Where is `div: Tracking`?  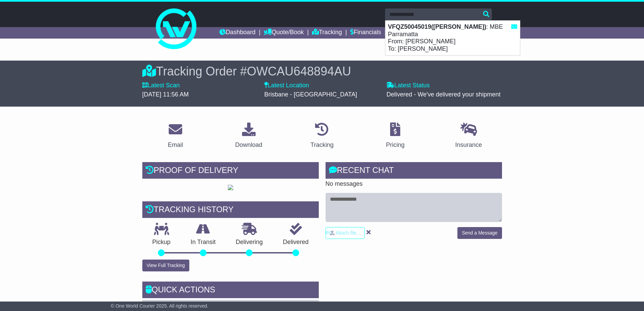
div: Tracking is located at coordinates (322, 145).